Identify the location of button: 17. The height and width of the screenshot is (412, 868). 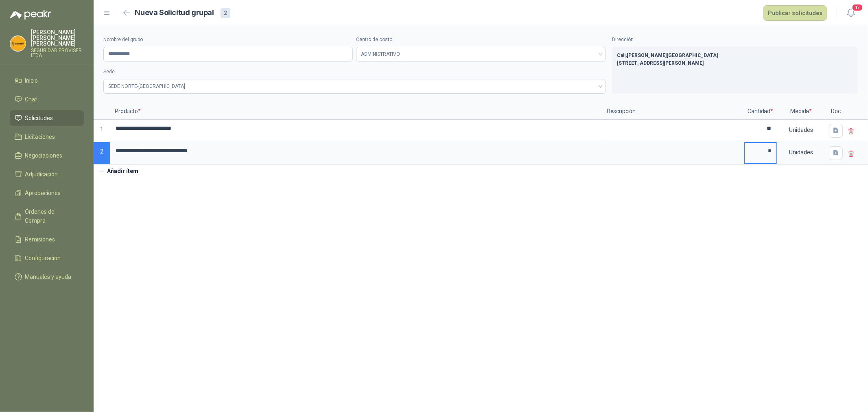
(851, 13).